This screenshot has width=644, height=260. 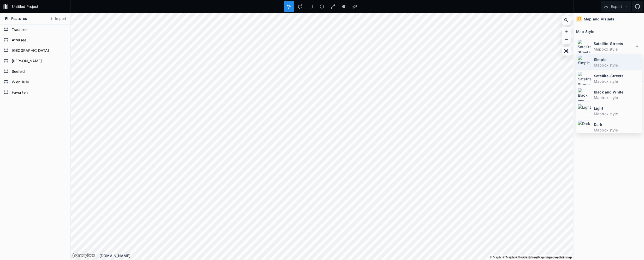 What do you see at coordinates (599, 19) in the screenshot?
I see `h4: Map and Visuals` at bounding box center [599, 19].